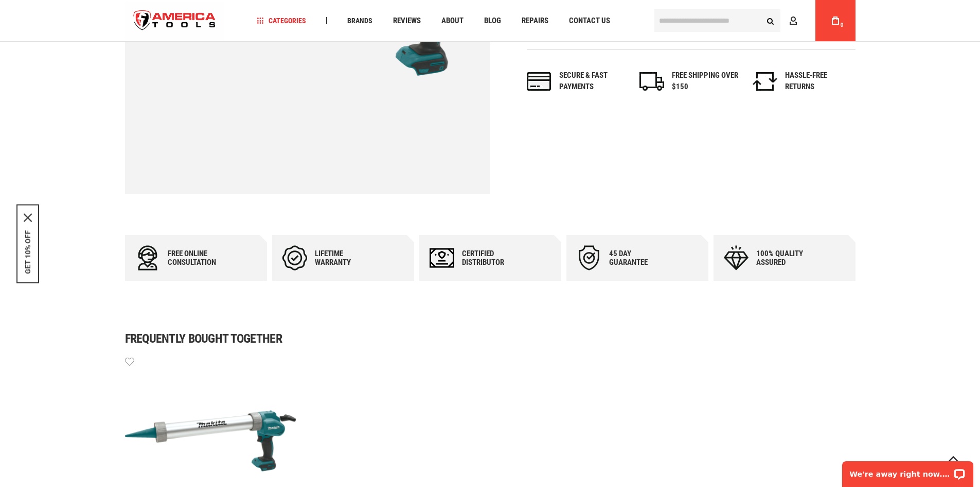  Describe the element at coordinates (360, 20) in the screenshot. I see `a: Brands` at that location.